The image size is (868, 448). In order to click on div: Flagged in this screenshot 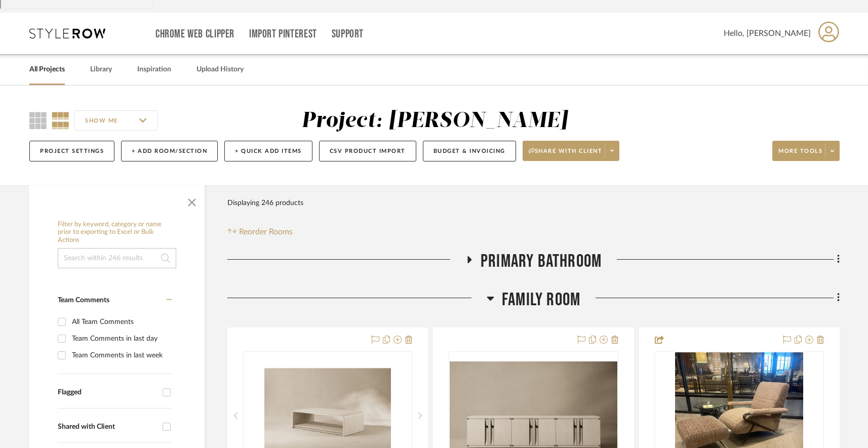, I will do `click(108, 392)`.